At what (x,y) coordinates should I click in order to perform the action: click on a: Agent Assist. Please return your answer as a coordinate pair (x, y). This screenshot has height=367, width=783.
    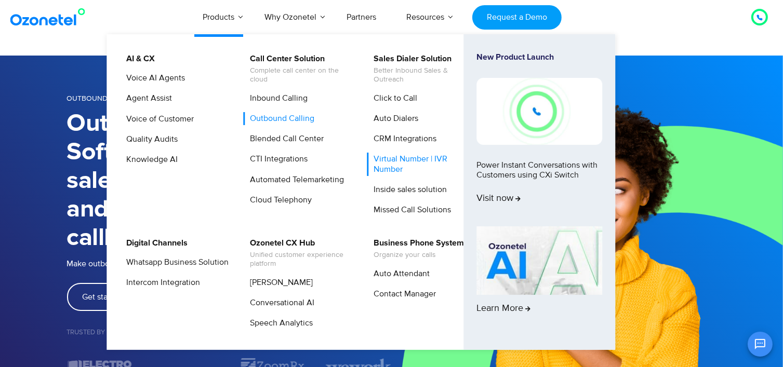
    Looking at the image, I should click on (147, 98).